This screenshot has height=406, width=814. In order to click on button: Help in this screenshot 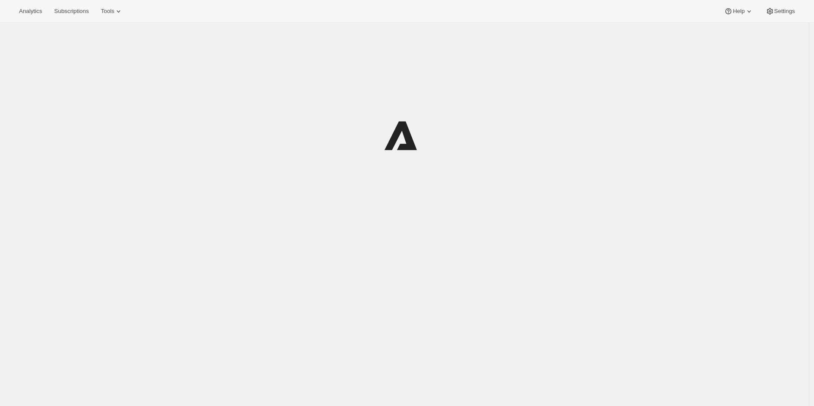, I will do `click(738, 11)`.